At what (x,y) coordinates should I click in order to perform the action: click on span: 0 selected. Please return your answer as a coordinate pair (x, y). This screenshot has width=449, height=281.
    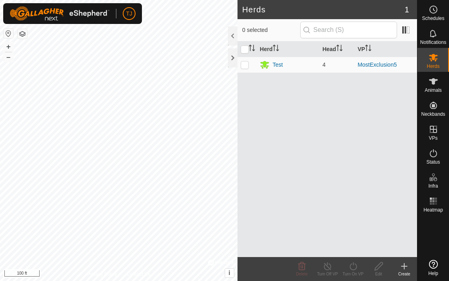
    Looking at the image, I should click on (271, 30).